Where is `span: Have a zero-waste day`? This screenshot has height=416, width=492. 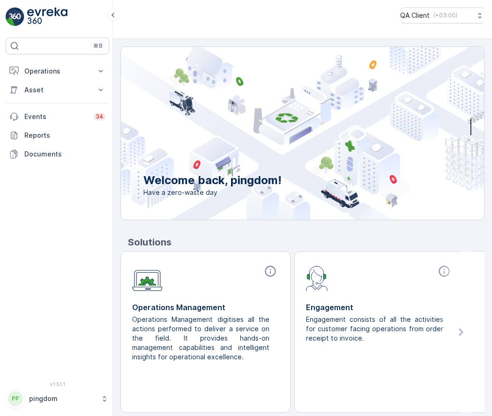 span: Have a zero-waste day is located at coordinates (212, 192).